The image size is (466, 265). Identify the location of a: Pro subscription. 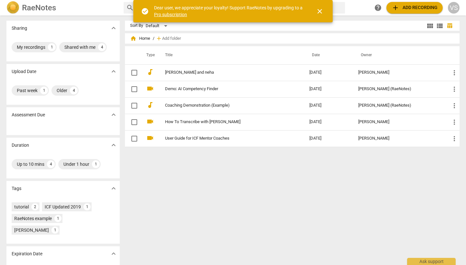
(170, 15).